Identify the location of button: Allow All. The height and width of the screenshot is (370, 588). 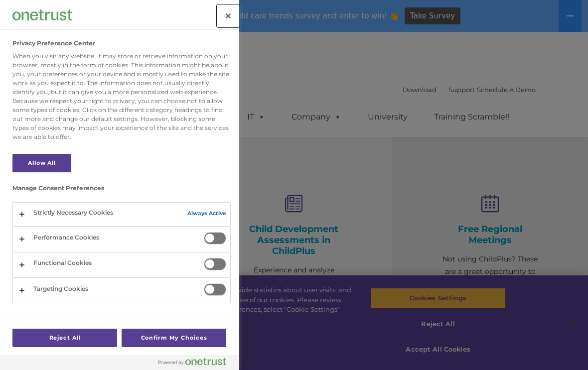
(42, 163).